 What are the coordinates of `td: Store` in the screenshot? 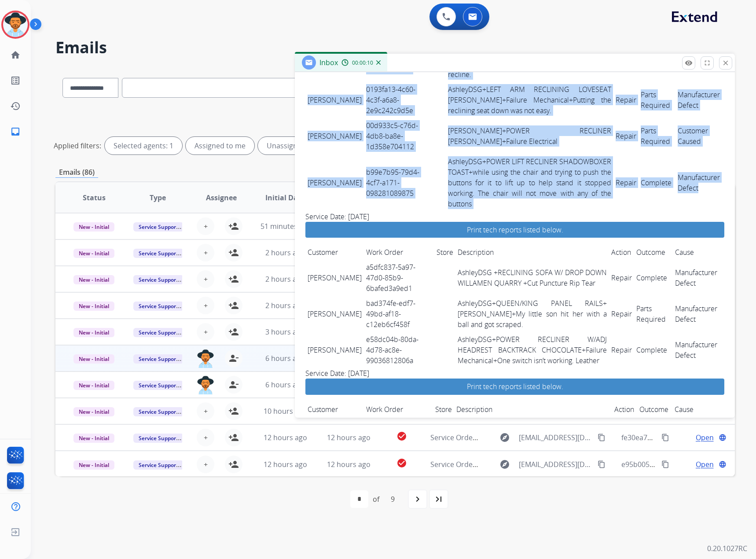 It's located at (444, 252).